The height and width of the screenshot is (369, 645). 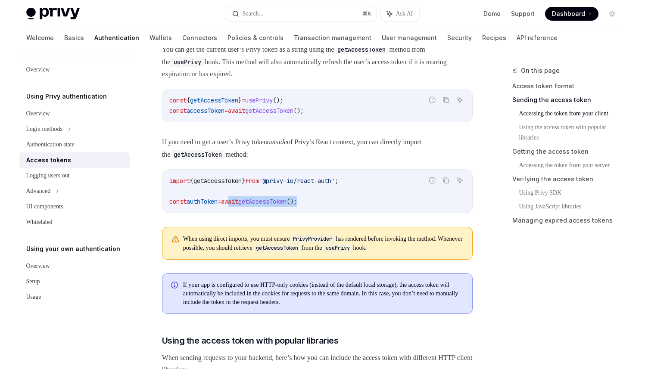 What do you see at coordinates (75, 145) in the screenshot?
I see `a: Authentication state` at bounding box center [75, 145].